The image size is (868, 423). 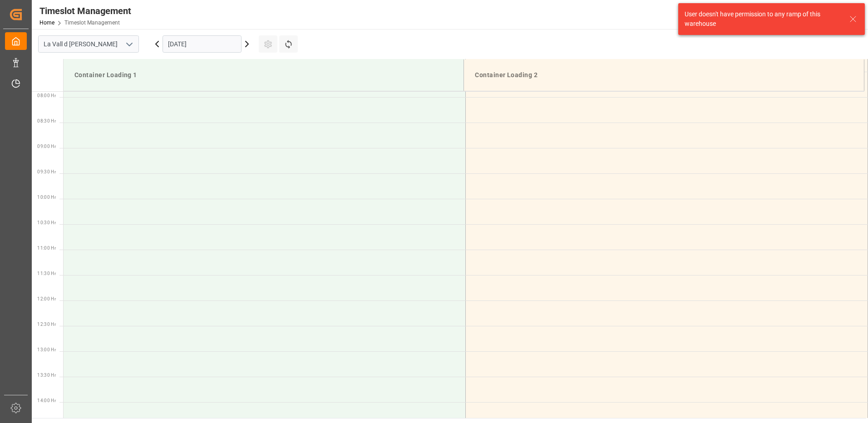 What do you see at coordinates (129, 44) in the screenshot?
I see `button: open menu` at bounding box center [129, 44].